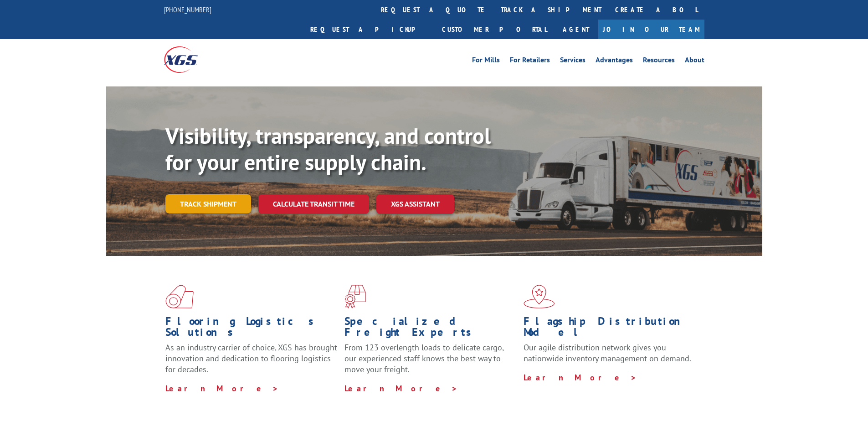  I want to click on a: Agent, so click(576, 29).